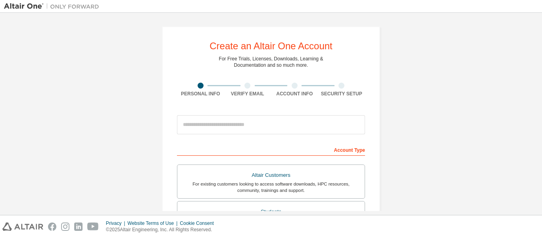 This screenshot has width=542, height=238. What do you see at coordinates (65, 226) in the screenshot?
I see `img: instagram.svg` at bounding box center [65, 226].